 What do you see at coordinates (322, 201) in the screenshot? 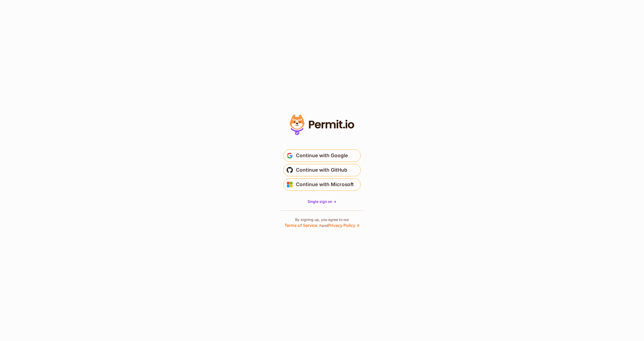
I see `span: Single sign on ->` at bounding box center [322, 201].